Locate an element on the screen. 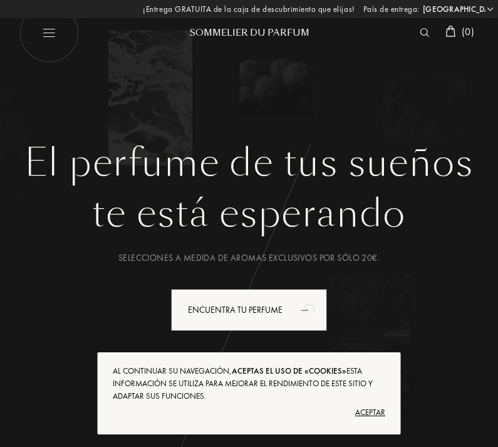 The height and width of the screenshot is (447, 498). div: Selecciones a medida de aromas exclusivos por sólo 20€. is located at coordinates (249, 258).